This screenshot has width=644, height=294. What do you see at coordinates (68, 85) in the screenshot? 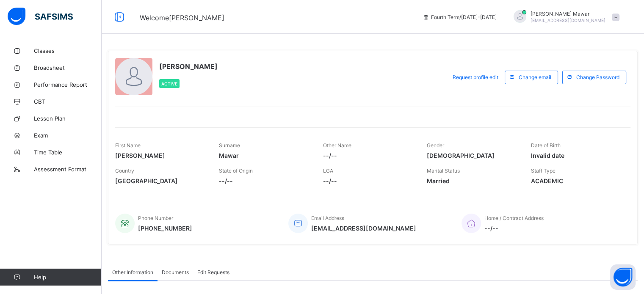
I see `span: Performance Report` at bounding box center [68, 85].